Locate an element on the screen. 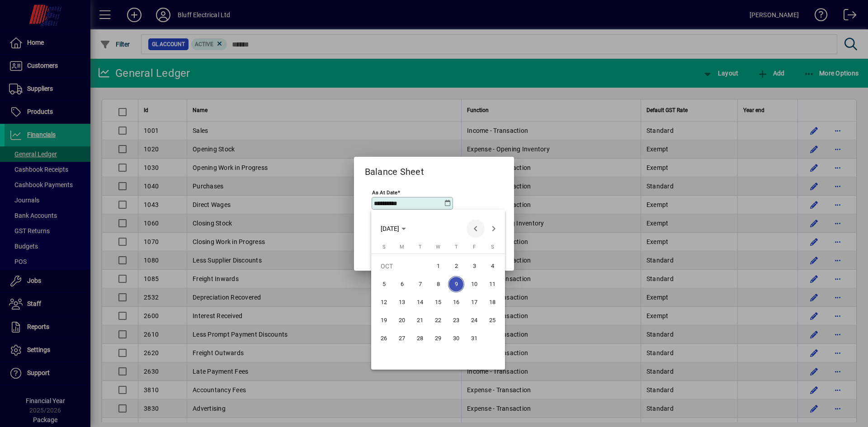 The image size is (868, 427). button: Sat Oct 25 2025 is located at coordinates (492, 320).